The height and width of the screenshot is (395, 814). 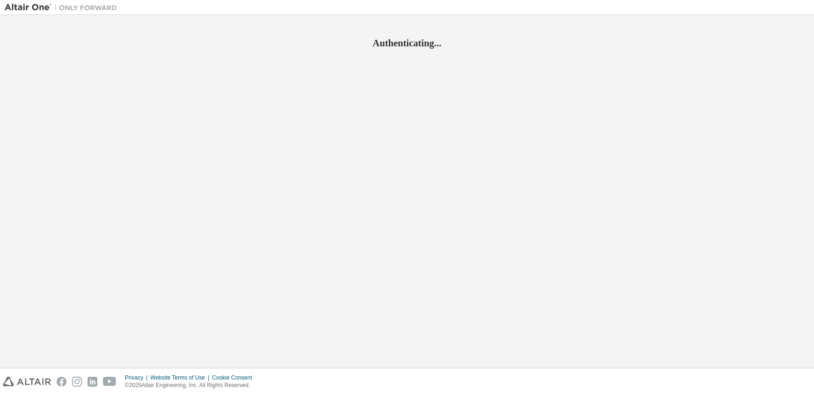 I want to click on h2: Authenticating..., so click(x=407, y=43).